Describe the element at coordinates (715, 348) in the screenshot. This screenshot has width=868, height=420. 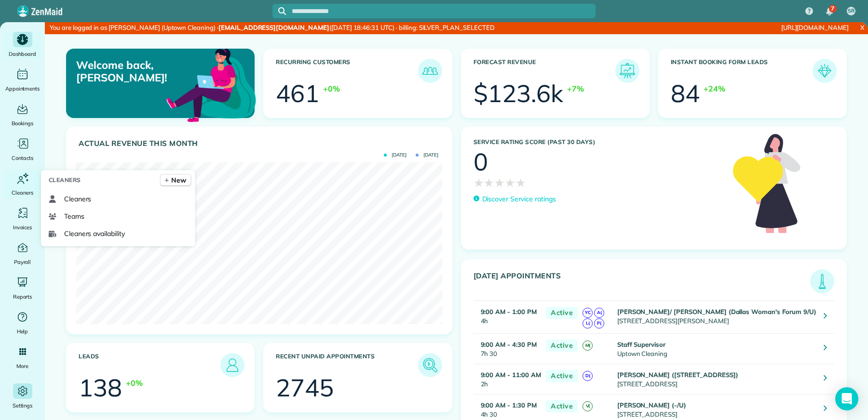
I see `td: Uptown Cleaning` at that location.